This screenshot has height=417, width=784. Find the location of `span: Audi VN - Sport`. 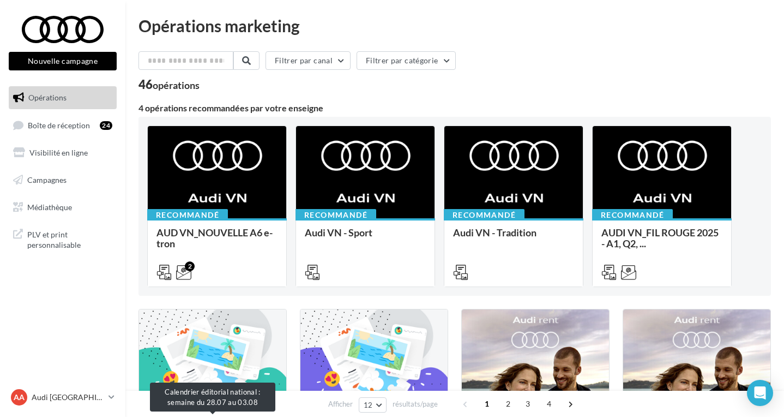

span: Audi VN - Sport is located at coordinates (339, 232).